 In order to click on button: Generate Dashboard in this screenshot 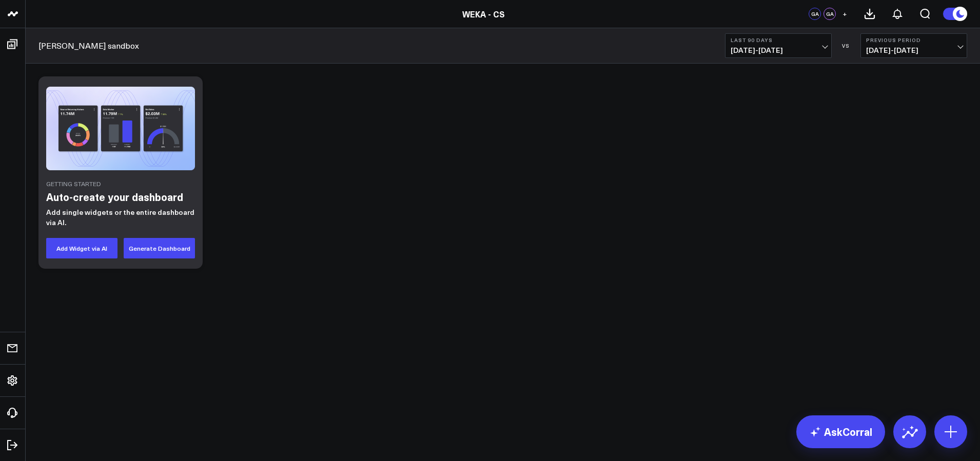, I will do `click(159, 248)`.